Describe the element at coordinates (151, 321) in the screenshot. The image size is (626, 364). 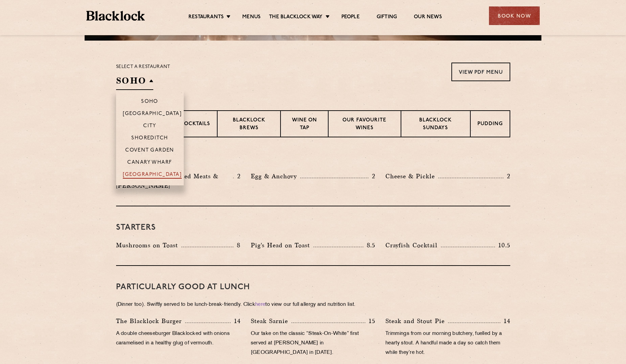
I see `p: The Blacklock Burger` at that location.